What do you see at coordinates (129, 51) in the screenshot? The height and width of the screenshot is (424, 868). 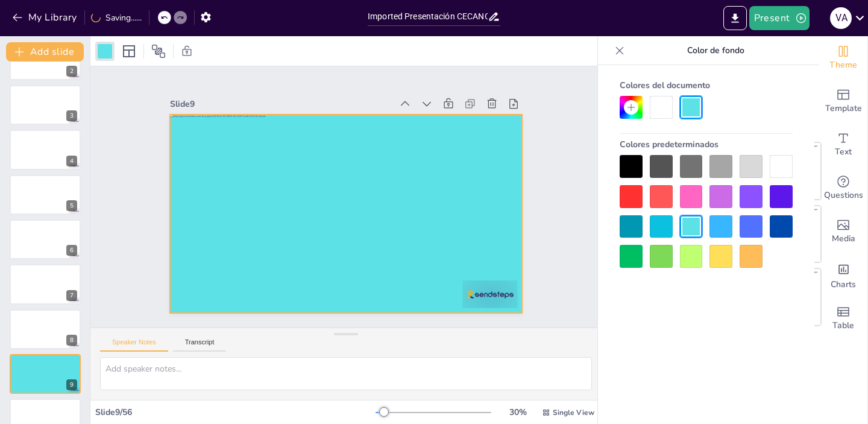 I see `div: Layout` at bounding box center [129, 51].